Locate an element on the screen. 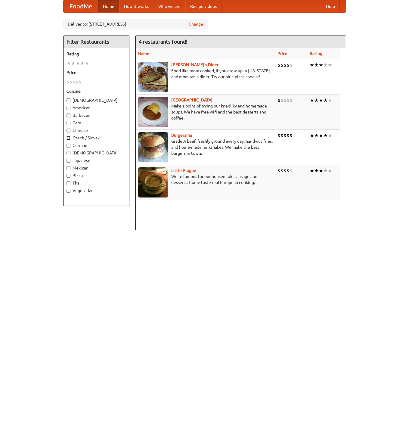 The height and width of the screenshot is (426, 409). a: Change is located at coordinates (196, 24).